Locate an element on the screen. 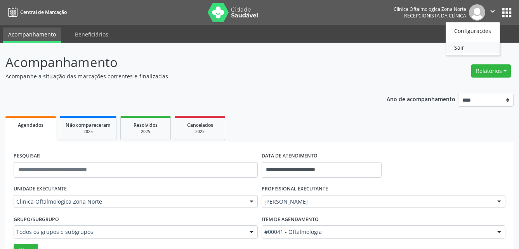 This screenshot has width=519, height=249. button: apps is located at coordinates (506, 12).